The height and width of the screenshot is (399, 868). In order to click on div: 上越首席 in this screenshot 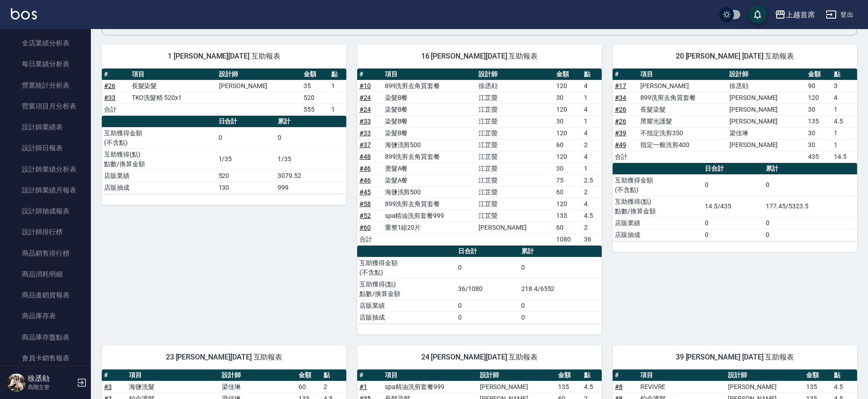, I will do `click(800, 15)`.